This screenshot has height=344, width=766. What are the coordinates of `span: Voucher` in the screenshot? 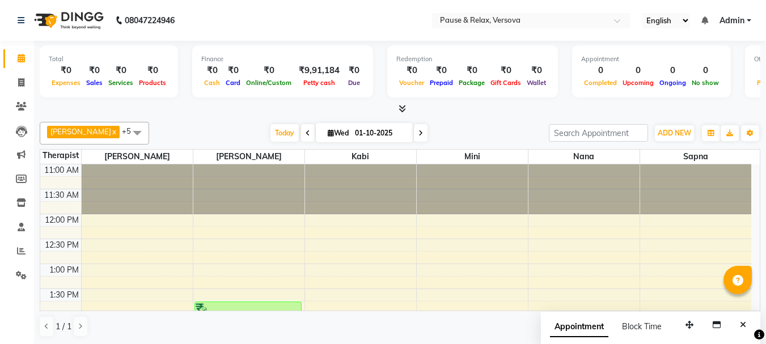 It's located at (412, 83).